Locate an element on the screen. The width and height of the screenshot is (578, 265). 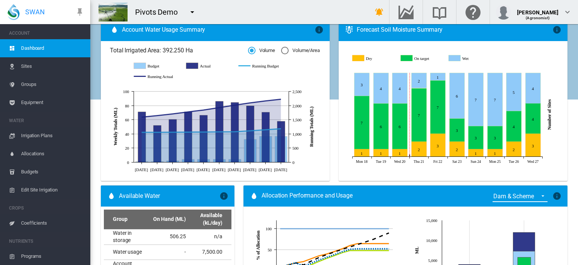
span: Allocation Performance and Usage is located at coordinates (307, 196).